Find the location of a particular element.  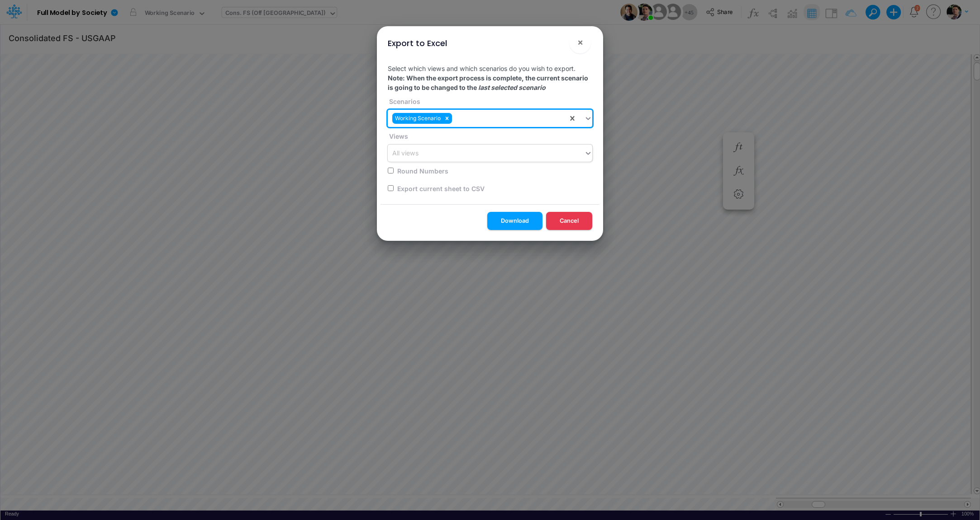

div: Working Scenario is located at coordinates (417, 119).